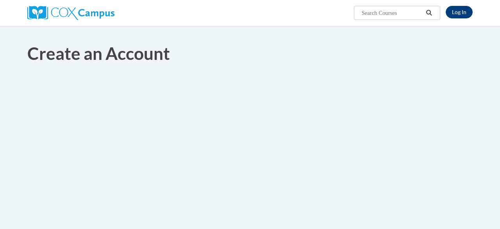  I want to click on a: Log In, so click(459, 12).